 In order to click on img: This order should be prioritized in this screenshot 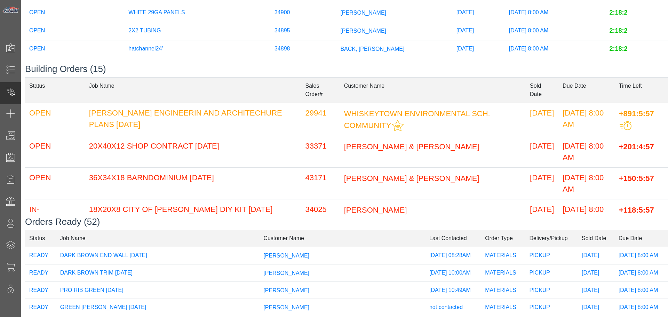, I will do `click(626, 125)`.